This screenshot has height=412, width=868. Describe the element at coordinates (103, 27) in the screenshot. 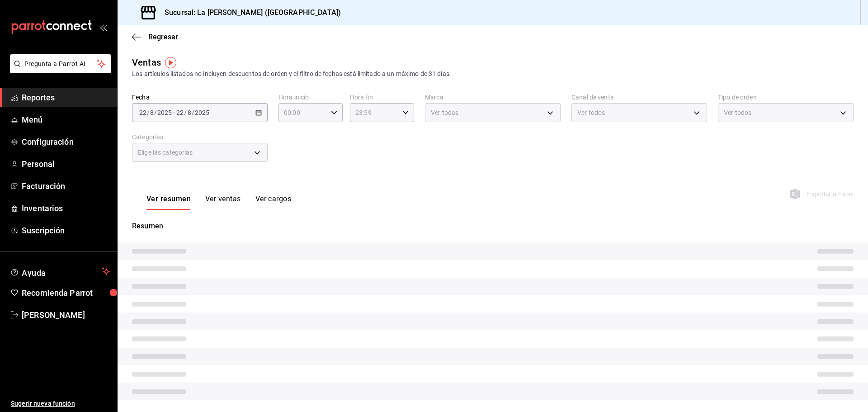

I see `button: open_drawer_menu` at that location.